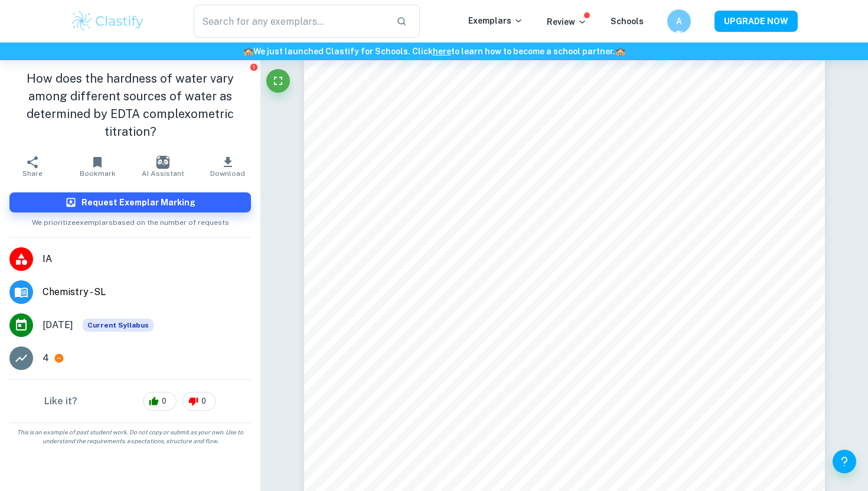  Describe the element at coordinates (118, 325) in the screenshot. I see `div: This exemplar is based on the current syllabus. Feel free to refer to it for inspiration/ideas wh...` at that location.